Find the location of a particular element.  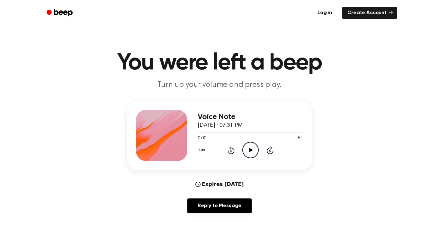

span: 0:00 is located at coordinates (202, 138).